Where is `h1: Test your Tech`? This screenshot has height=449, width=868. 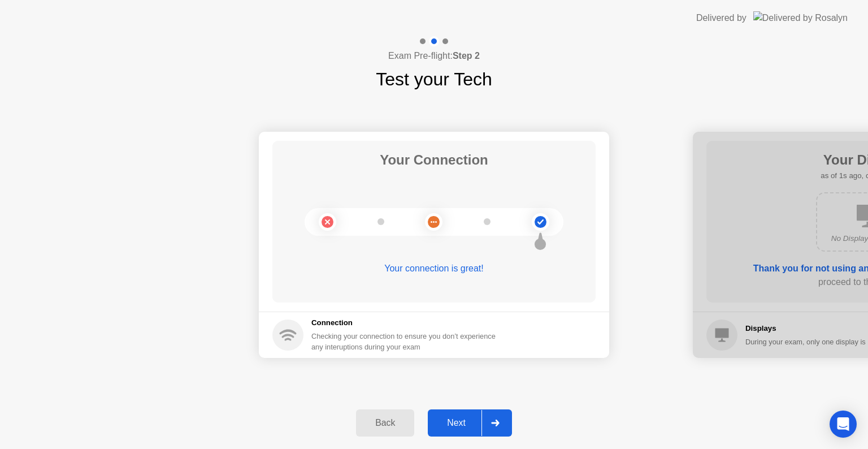 h1: Test your Tech is located at coordinates (434, 79).